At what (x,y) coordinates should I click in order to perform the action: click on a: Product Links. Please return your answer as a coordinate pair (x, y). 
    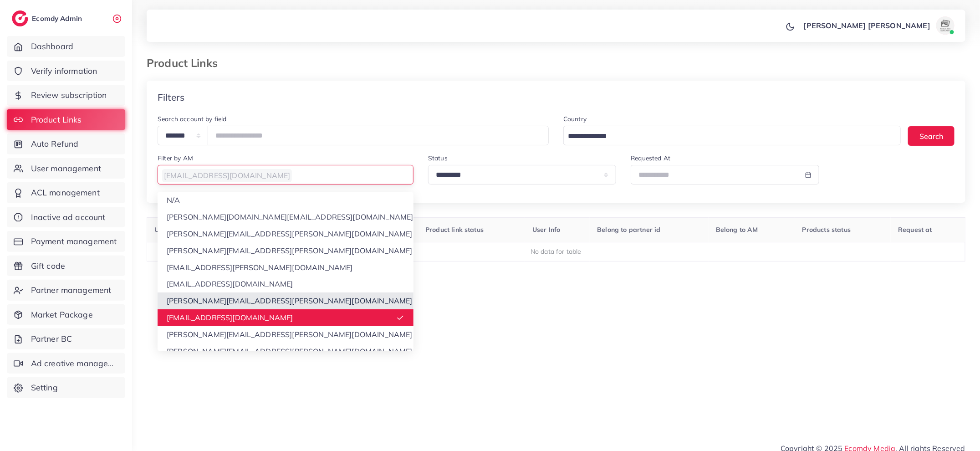
    Looking at the image, I should click on (66, 120).